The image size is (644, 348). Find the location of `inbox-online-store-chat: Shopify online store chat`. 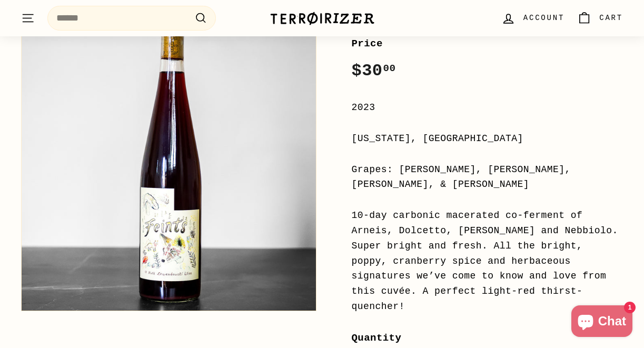

inbox-online-store-chat: Shopify online store chat is located at coordinates (602, 322).